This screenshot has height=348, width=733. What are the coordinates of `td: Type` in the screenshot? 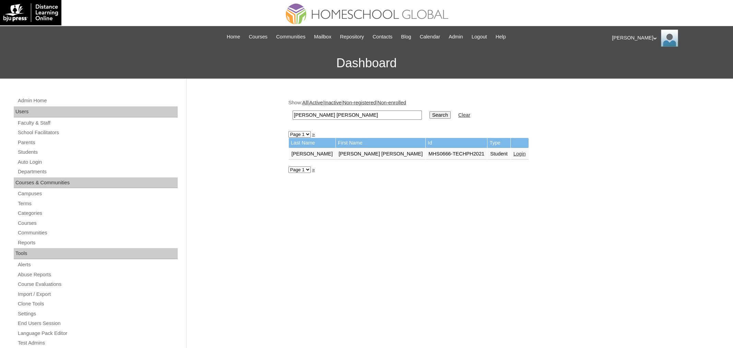 It's located at (499, 143).